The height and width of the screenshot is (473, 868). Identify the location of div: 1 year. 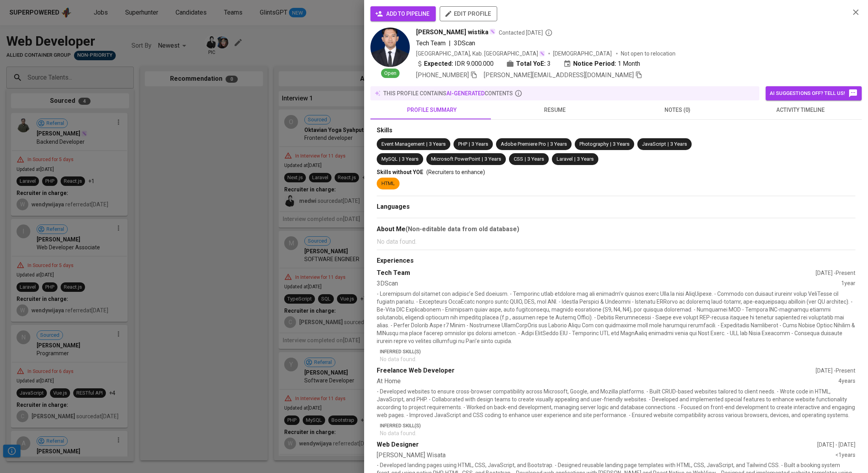
(848, 284).